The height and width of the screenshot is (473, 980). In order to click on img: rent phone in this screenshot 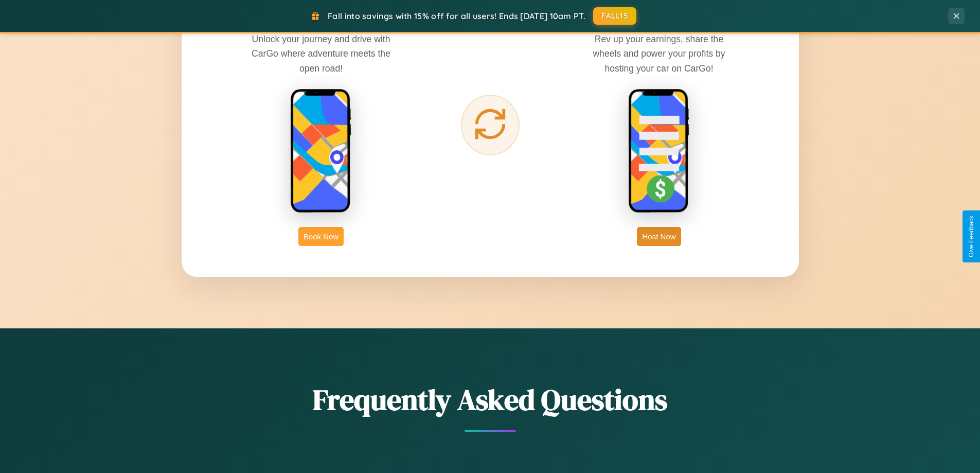, I will do `click(321, 151)`.